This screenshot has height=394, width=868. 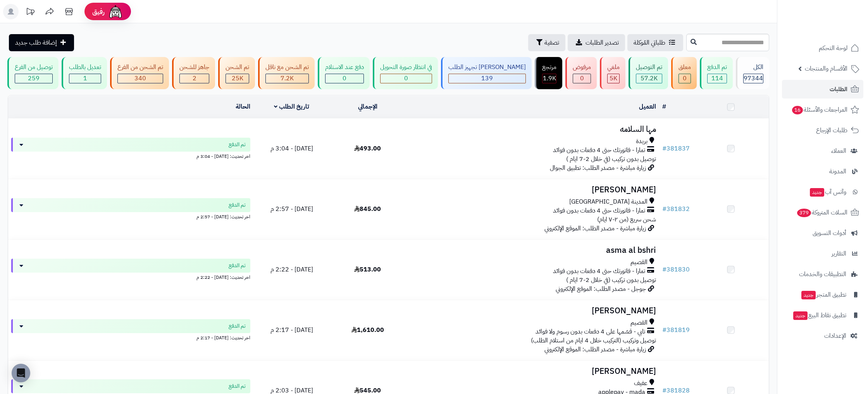 I want to click on span: السلات المتروكة, so click(x=822, y=212).